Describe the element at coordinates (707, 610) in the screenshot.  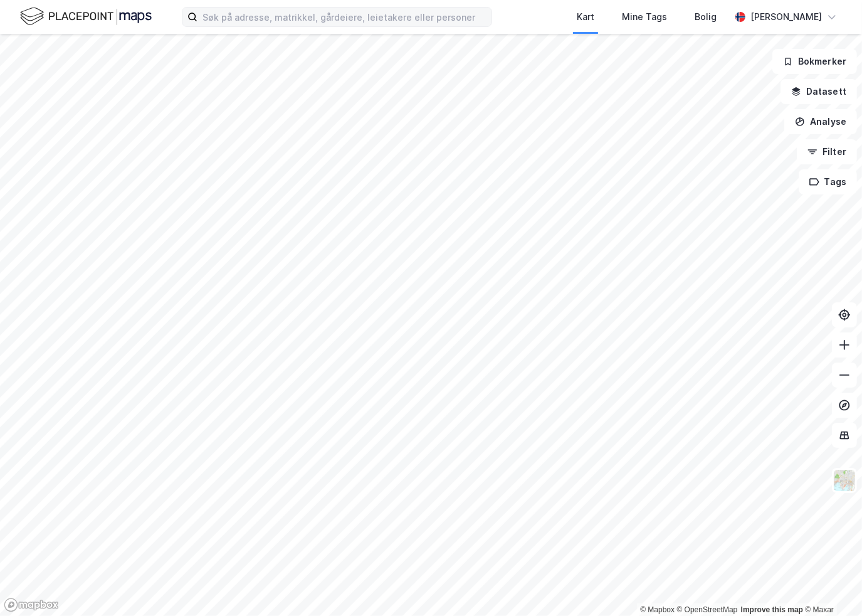
I see `a: OpenStreetMap` at that location.